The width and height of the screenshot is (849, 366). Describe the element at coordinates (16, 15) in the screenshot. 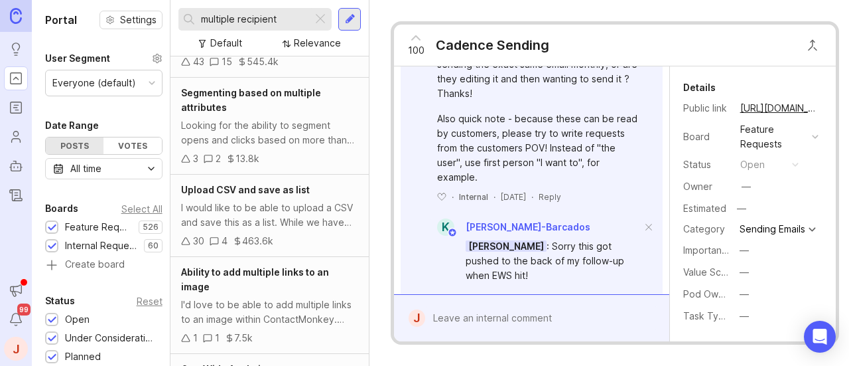

I see `img: Canny Home` at that location.